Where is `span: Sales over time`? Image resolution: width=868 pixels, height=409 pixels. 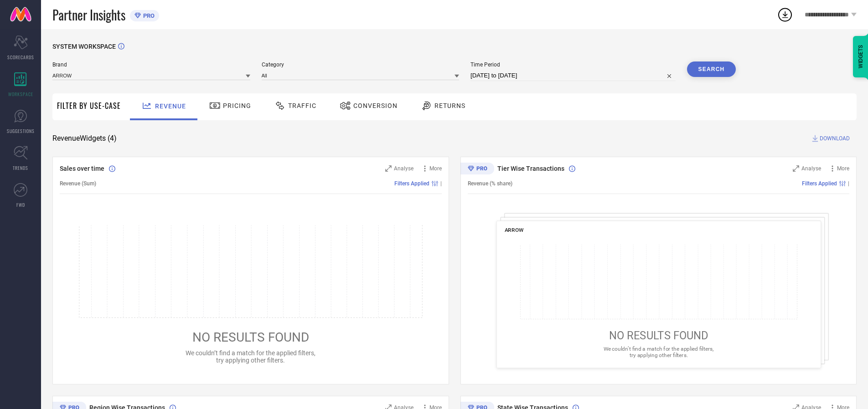
span: Sales over time is located at coordinates (82, 169).